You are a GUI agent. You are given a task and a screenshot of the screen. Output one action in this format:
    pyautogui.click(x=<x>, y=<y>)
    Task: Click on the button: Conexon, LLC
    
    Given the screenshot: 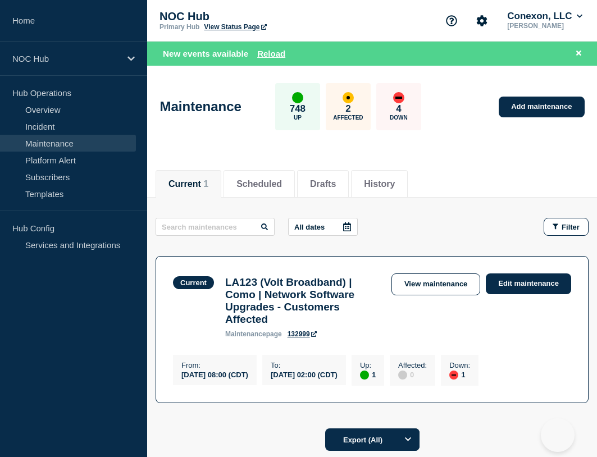 What is the action you would take?
    pyautogui.click(x=545, y=16)
    